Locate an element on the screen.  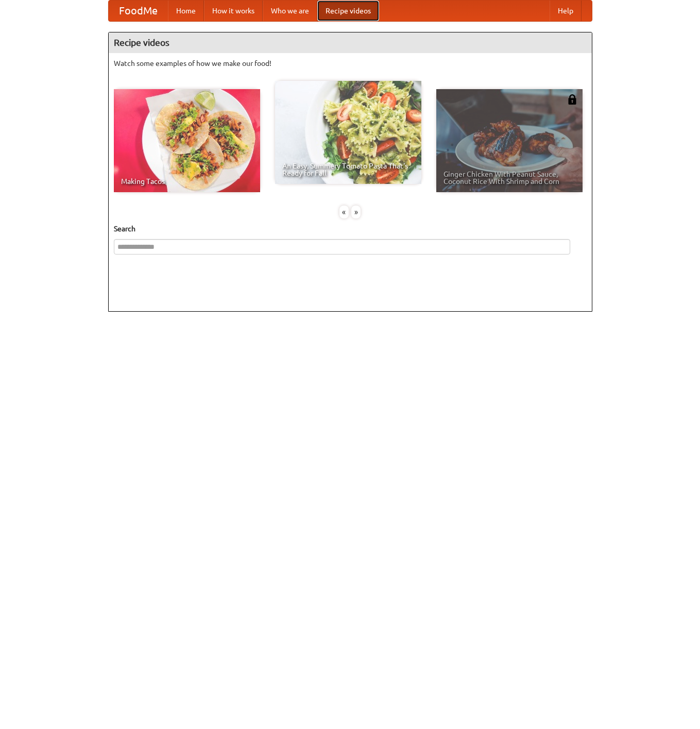
a: Who we are is located at coordinates (290, 11).